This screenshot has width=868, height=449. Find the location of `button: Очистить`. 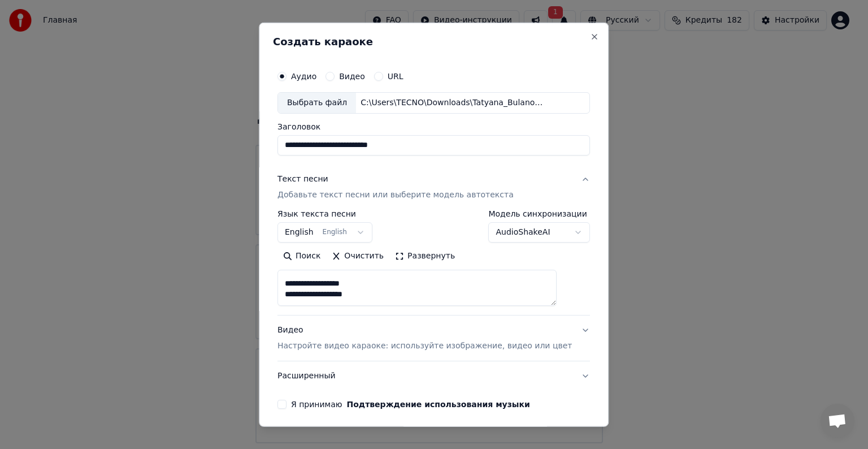

button: Очистить is located at coordinates (358, 256).